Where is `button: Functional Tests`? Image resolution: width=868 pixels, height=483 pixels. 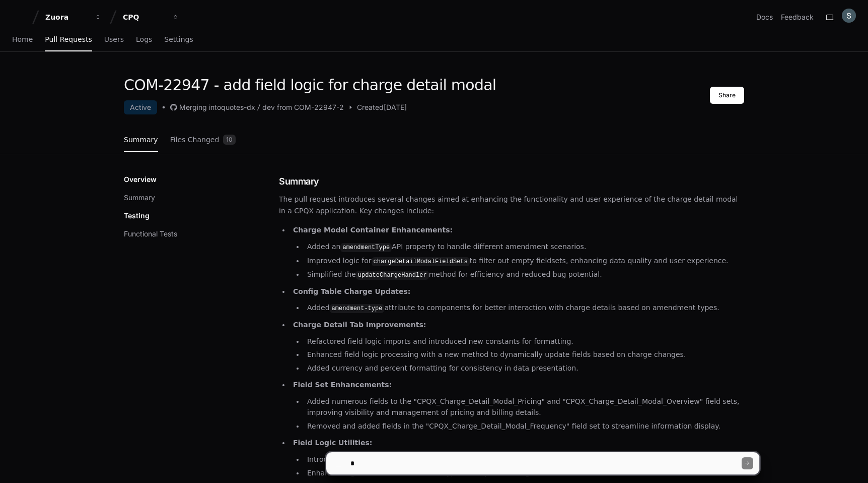
button: Functional Tests is located at coordinates (151, 234).